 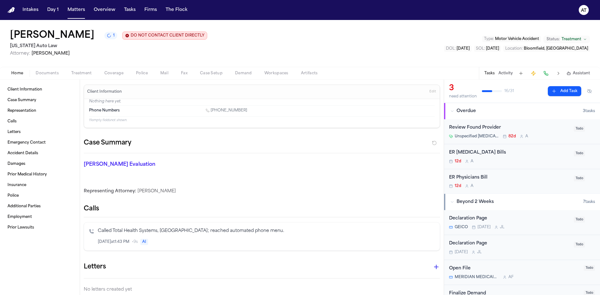 What do you see at coordinates (95, 267) in the screenshot?
I see `h1: Letters` at bounding box center [95, 267].